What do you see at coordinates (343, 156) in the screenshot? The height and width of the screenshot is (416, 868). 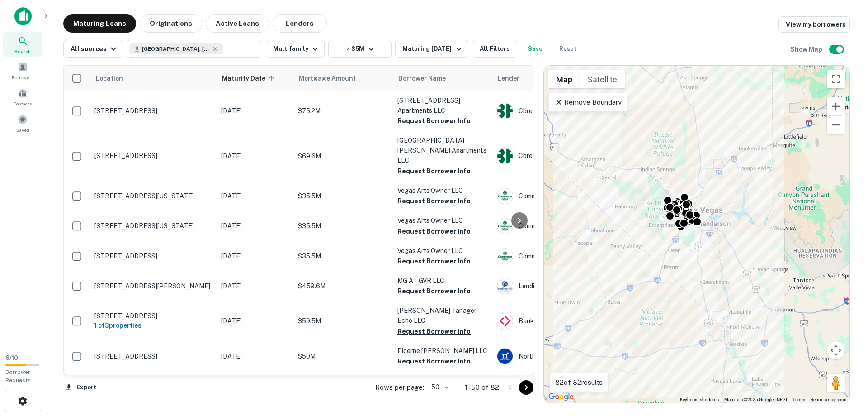 I see `p: $69.6M` at bounding box center [343, 156].